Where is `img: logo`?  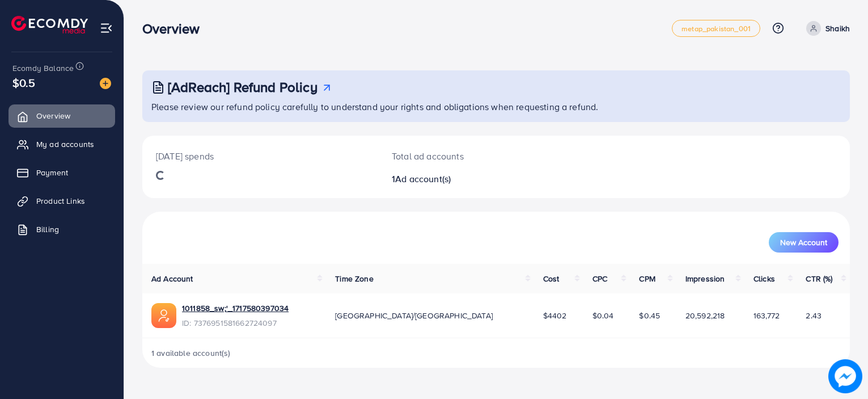
img: logo is located at coordinates (49, 24).